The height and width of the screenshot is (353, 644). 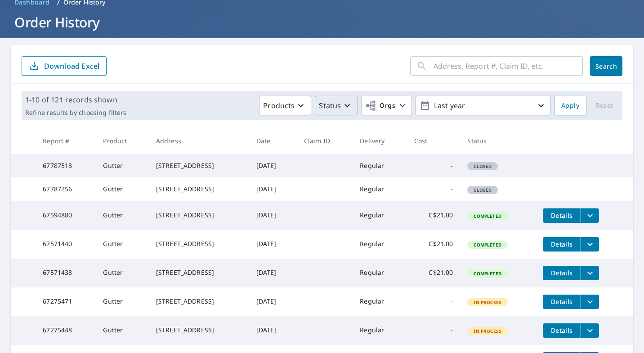 What do you see at coordinates (570, 105) in the screenshot?
I see `span: Apply` at bounding box center [570, 105].